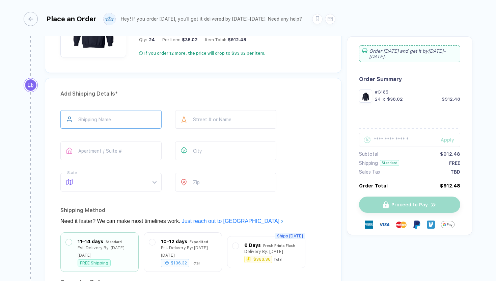 The width and height of the screenshot is (496, 281). Describe the element at coordinates (193, 221) in the screenshot. I see `div: Need it faster? We can make most timelines work.` at that location.